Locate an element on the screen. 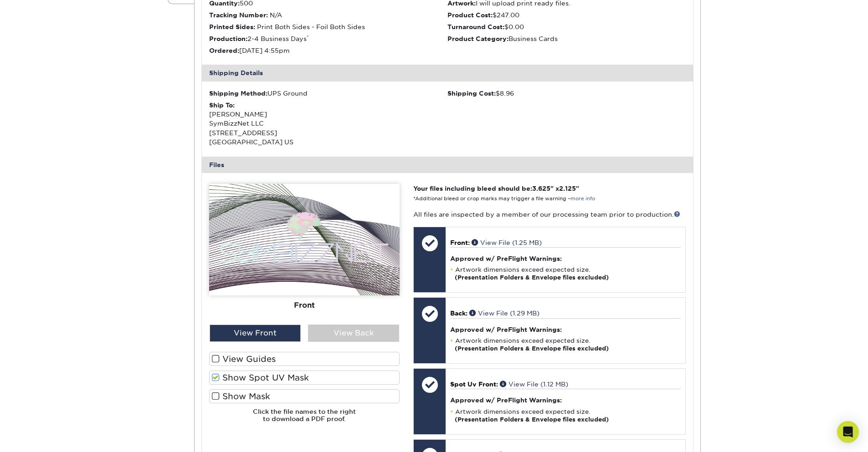 This screenshot has height=452, width=868. strong: Shipping Method: is located at coordinates (238, 93).